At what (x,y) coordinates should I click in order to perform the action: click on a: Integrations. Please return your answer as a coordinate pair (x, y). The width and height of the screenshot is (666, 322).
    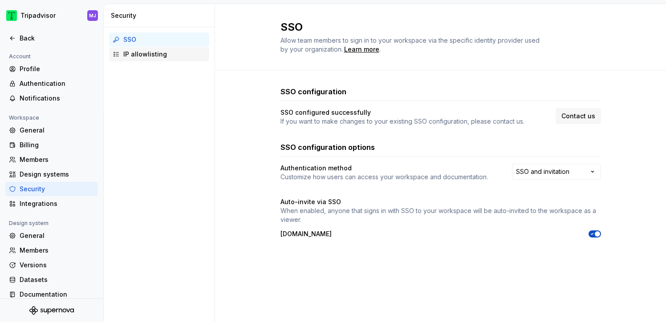
    Looking at the image, I should click on (52, 204).